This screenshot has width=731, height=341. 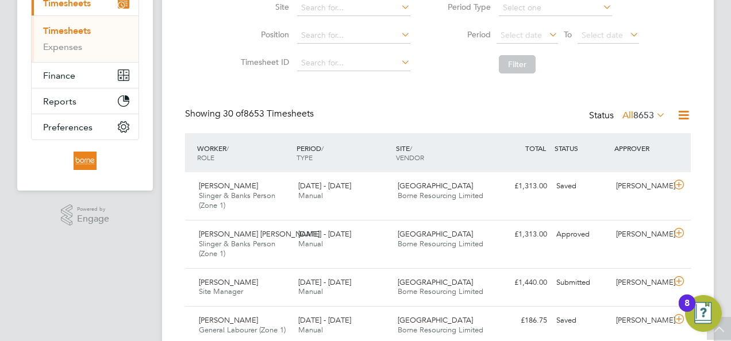 I want to click on div: WORKER, so click(x=244, y=153).